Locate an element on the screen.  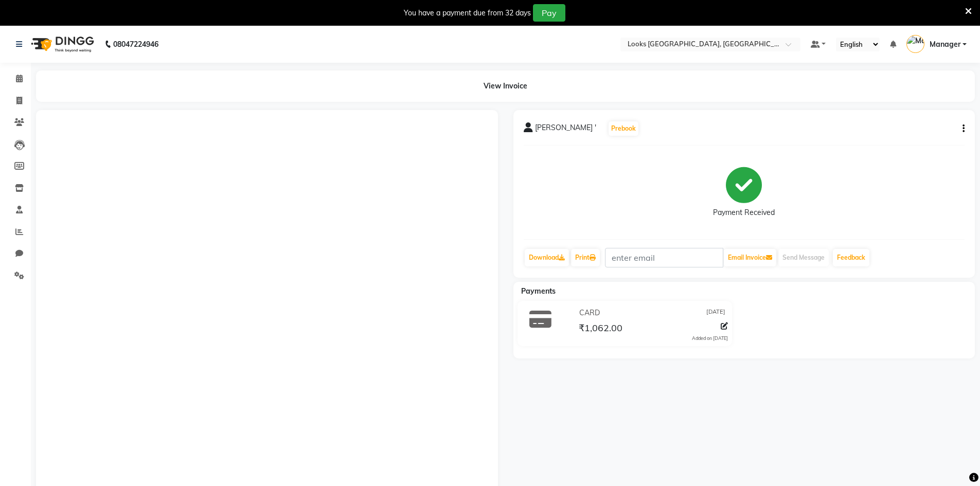
div: Payment Received is located at coordinates (743, 212).